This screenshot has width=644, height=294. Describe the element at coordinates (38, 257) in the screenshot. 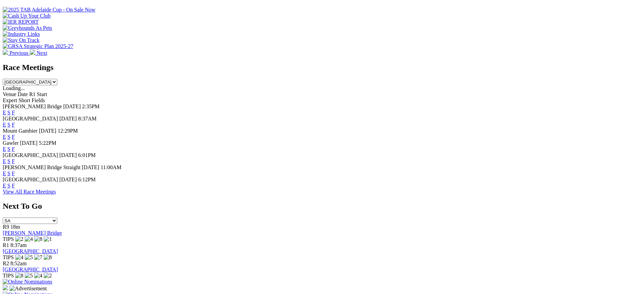

I see `img: 7` at that location.